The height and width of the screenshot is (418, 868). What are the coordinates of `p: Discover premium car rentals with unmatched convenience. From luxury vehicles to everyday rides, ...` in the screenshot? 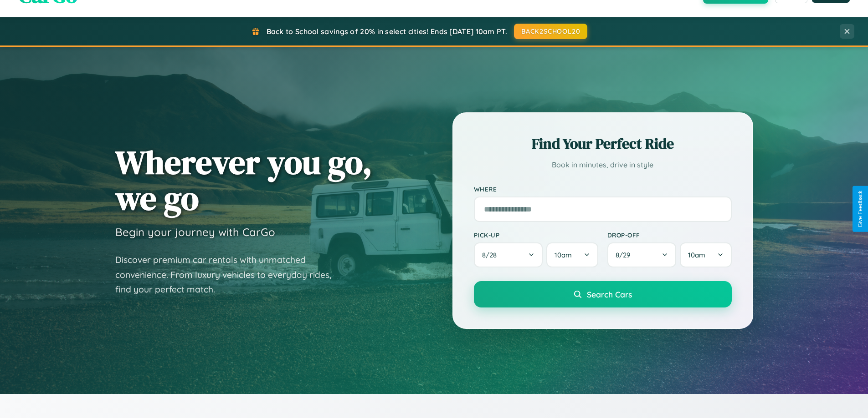 It's located at (229, 275).